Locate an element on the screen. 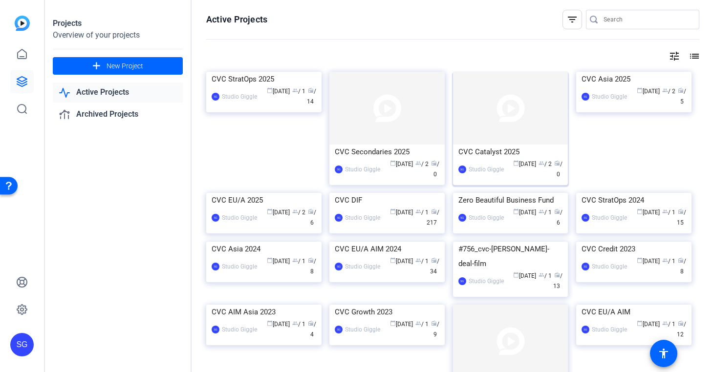 This screenshot has width=714, height=372. span: New Project is located at coordinates (125, 66).